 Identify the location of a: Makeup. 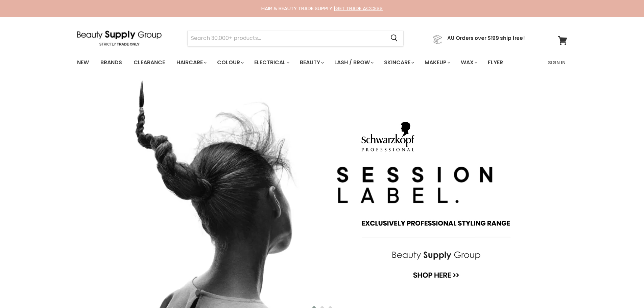
(436, 62).